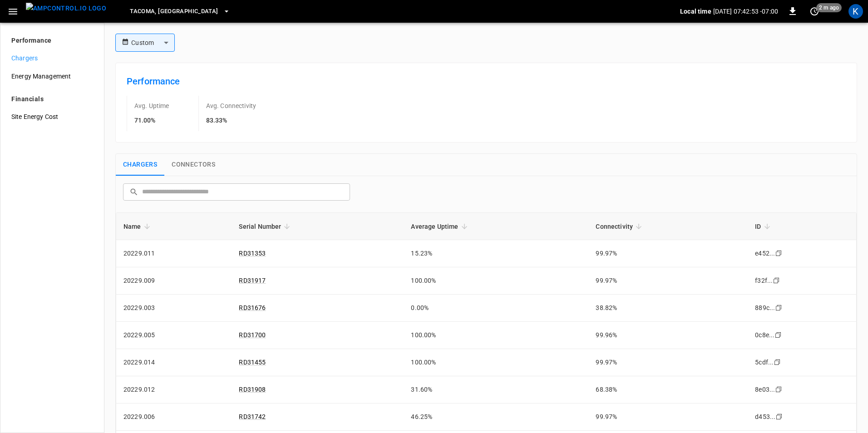 The width and height of the screenshot is (868, 433). Describe the element at coordinates (814, 12) in the screenshot. I see `button: set refresh interval` at that location.